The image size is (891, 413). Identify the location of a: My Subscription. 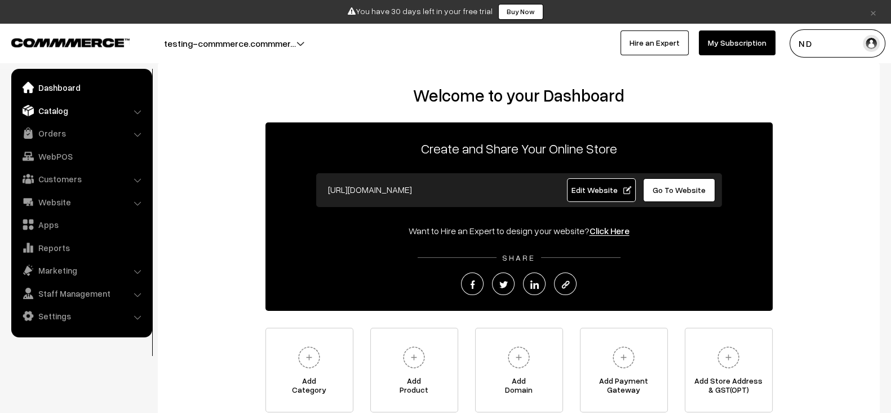
(737, 43).